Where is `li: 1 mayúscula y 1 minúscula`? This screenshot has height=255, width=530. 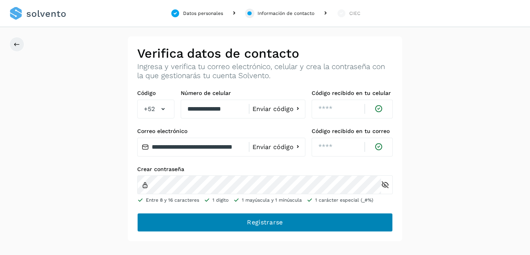 li: 1 mayúscula y 1 minúscula is located at coordinates (267, 200).